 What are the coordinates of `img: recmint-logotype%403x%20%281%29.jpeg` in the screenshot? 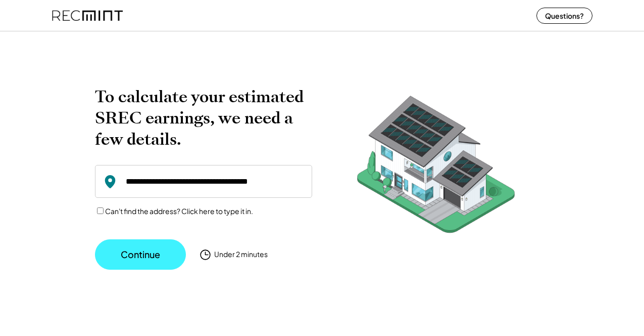 It's located at (88, 15).